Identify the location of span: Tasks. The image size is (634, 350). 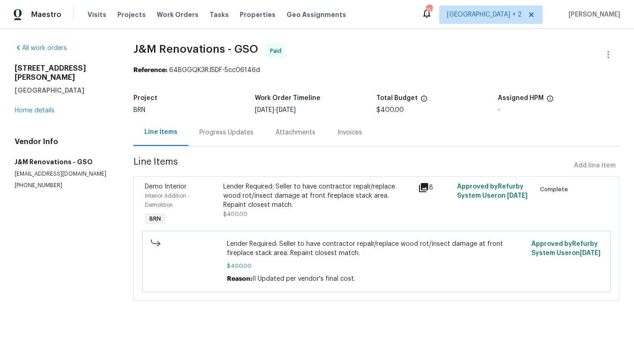
(219, 15).